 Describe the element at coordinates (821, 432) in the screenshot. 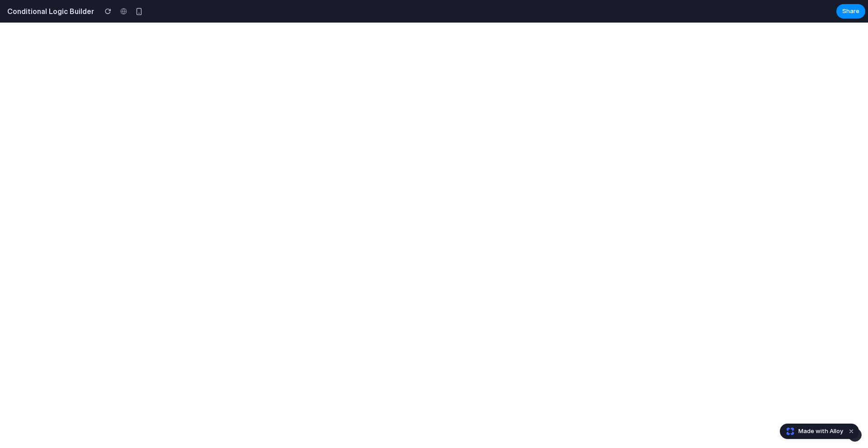

I see `span: Made with Alloy` at that location.